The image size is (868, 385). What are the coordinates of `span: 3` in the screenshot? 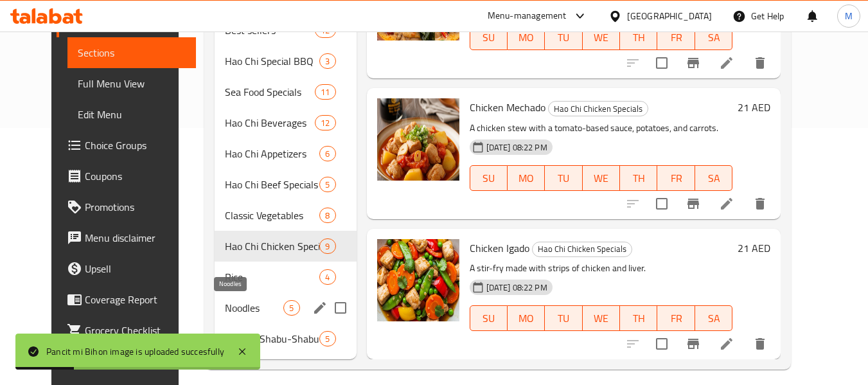 It's located at (327, 61).